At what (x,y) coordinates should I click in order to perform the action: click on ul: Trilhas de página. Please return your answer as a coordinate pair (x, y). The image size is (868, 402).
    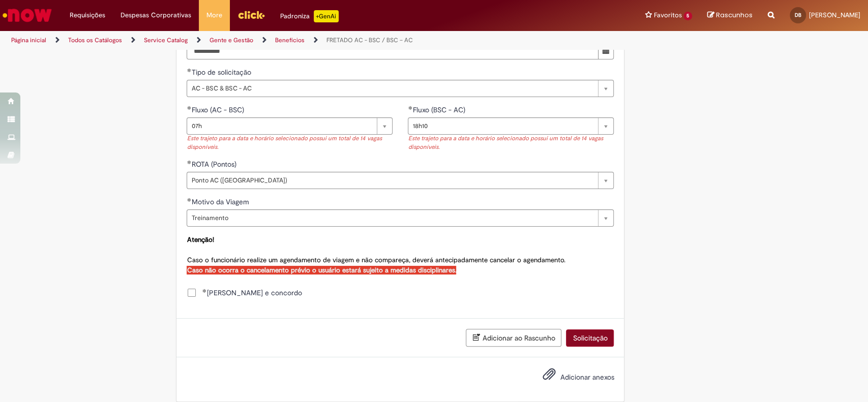
    Looking at the image, I should click on (289, 40).